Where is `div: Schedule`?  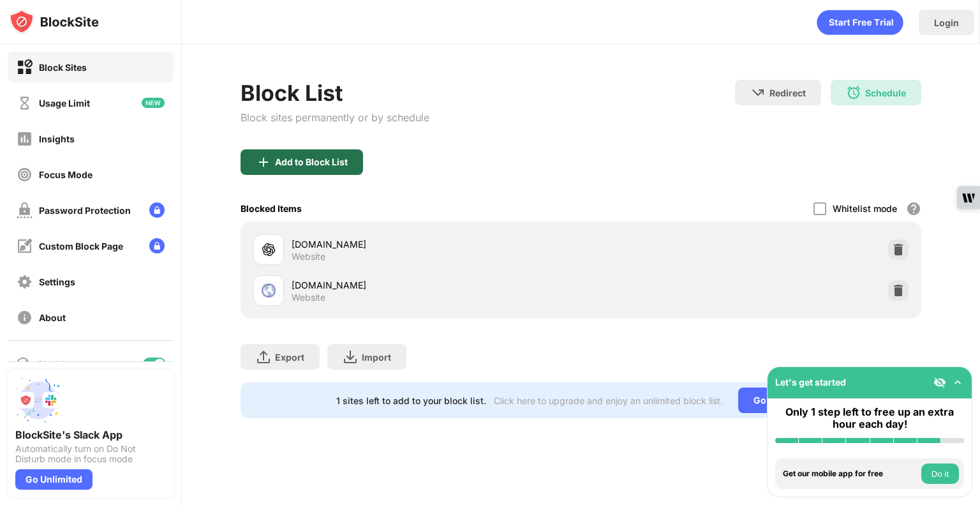 div: Schedule is located at coordinates (886, 93).